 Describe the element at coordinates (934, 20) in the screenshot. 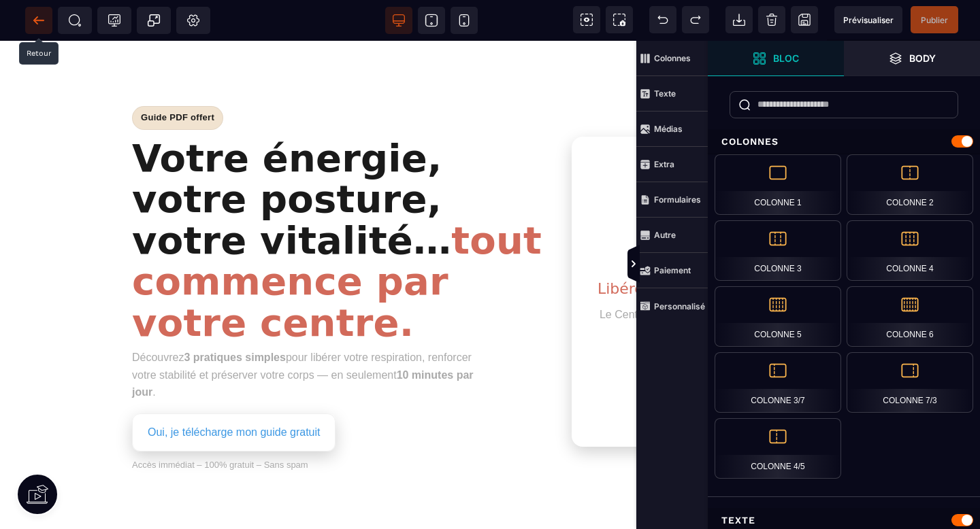

I see `span: Publier` at that location.